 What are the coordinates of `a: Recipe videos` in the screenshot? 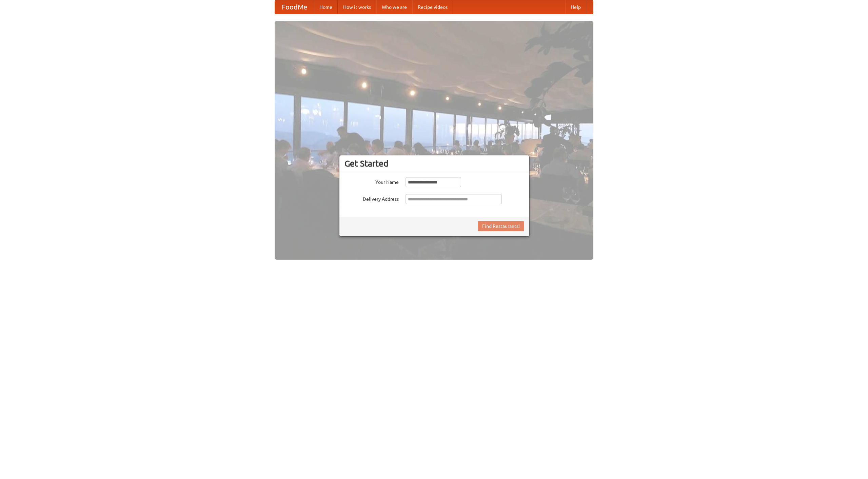 It's located at (432, 7).